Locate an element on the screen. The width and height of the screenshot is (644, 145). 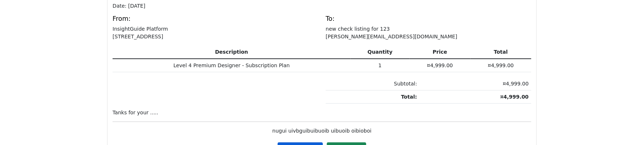
th: Quantity is located at coordinates (380, 52).